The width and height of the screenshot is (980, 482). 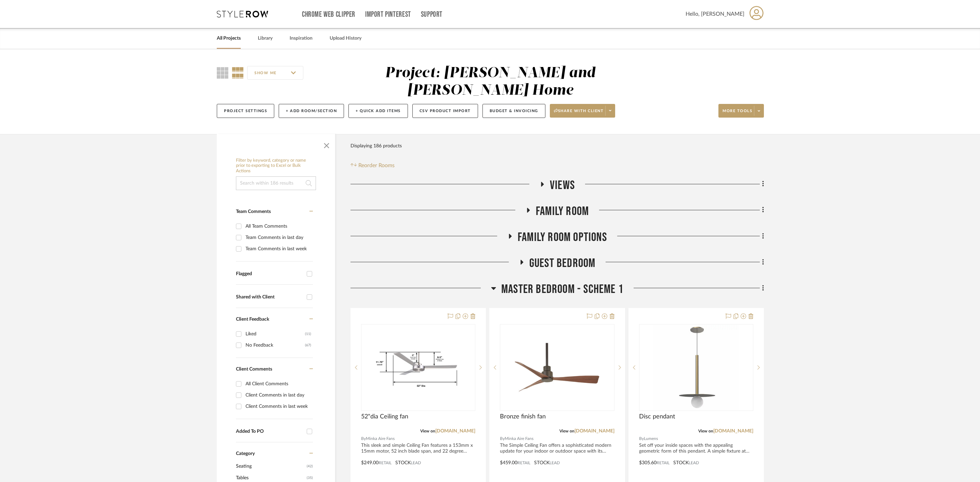 What do you see at coordinates (378, 111) in the screenshot?
I see `button: + Quick Add Items` at bounding box center [378, 111].